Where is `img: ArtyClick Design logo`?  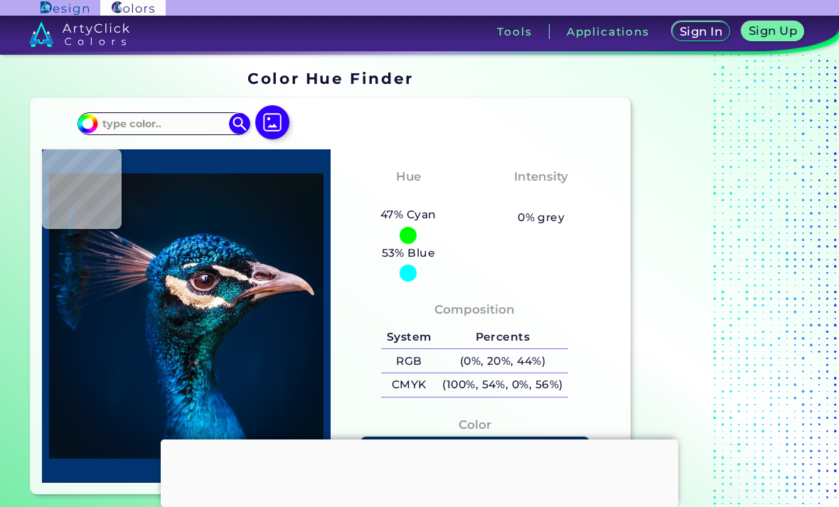
img: ArtyClick Design logo is located at coordinates (64, 8).